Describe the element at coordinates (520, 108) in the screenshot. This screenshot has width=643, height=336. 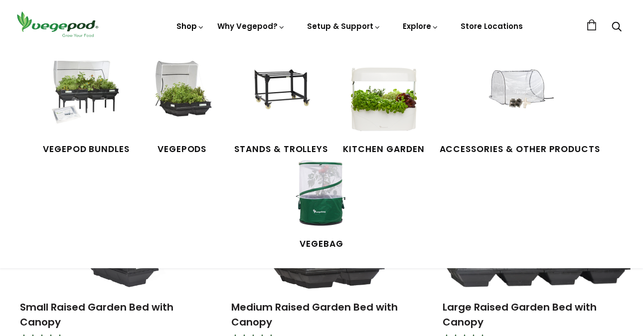
I see `a: Accessories & Other Products` at that location.